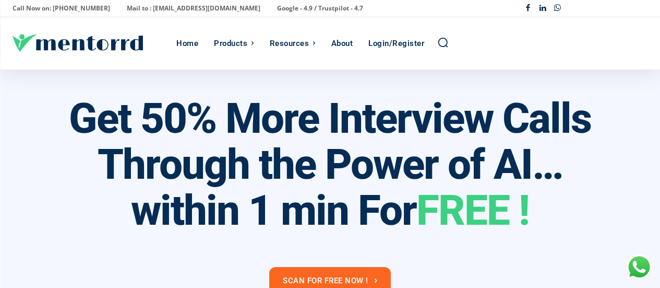  What do you see at coordinates (320, 8) in the screenshot?
I see `p: Google - 4.9 / Trustpilot - 4.7` at bounding box center [320, 8].